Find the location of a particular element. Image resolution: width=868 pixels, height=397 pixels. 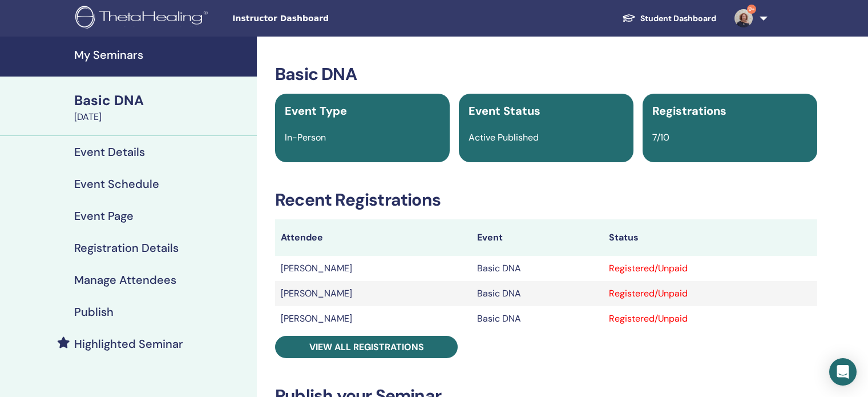

span: Active Published is located at coordinates (504, 137).